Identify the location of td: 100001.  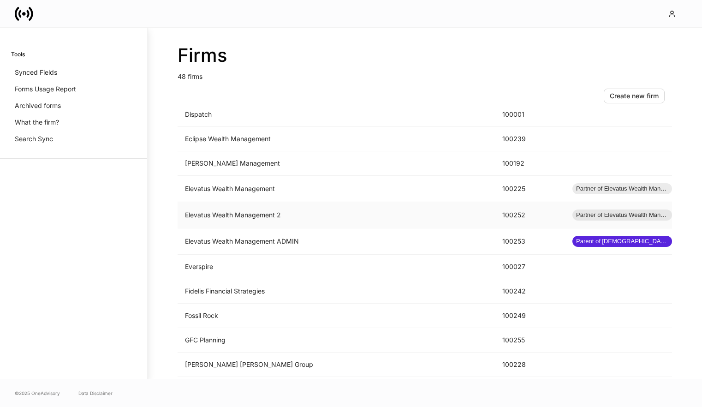
(530, 114).